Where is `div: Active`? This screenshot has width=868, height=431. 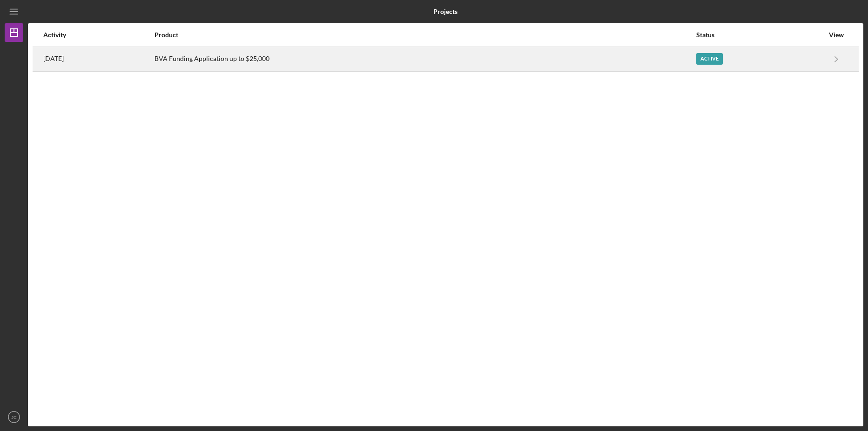
div: Active is located at coordinates (709, 59).